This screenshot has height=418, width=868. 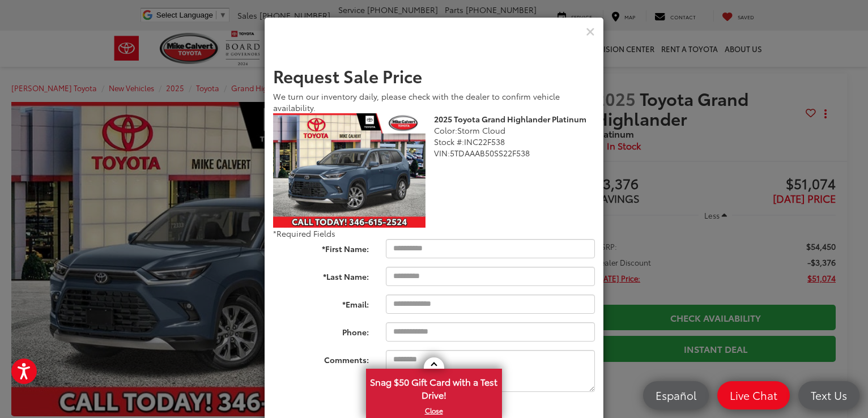 What do you see at coordinates (434, 387) in the screenshot?
I see `span: Snag $50 Gift Card with a Test Drive!` at bounding box center [434, 387].